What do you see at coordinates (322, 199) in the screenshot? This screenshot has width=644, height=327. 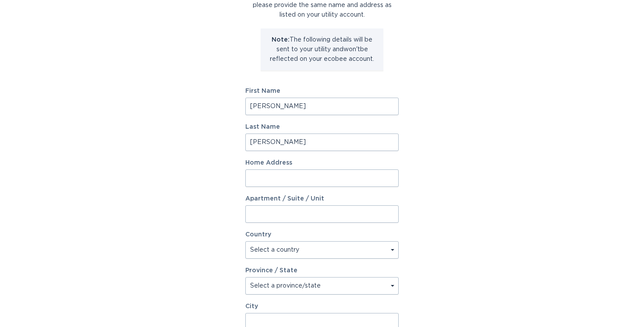 I see `label: Apartment / Suite / Unit` at bounding box center [322, 199].